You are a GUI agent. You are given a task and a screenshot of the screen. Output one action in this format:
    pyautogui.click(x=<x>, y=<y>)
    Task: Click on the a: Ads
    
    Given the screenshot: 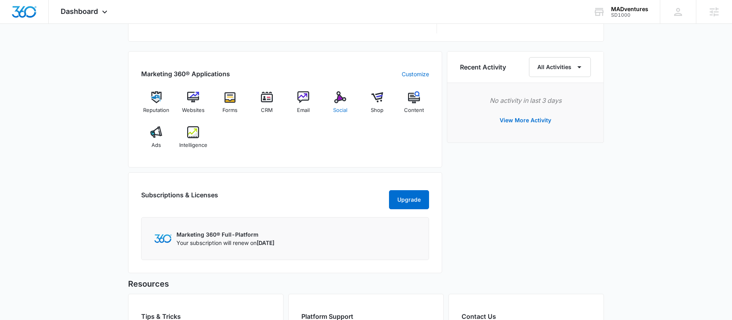 What is the action you would take?
    pyautogui.click(x=156, y=140)
    